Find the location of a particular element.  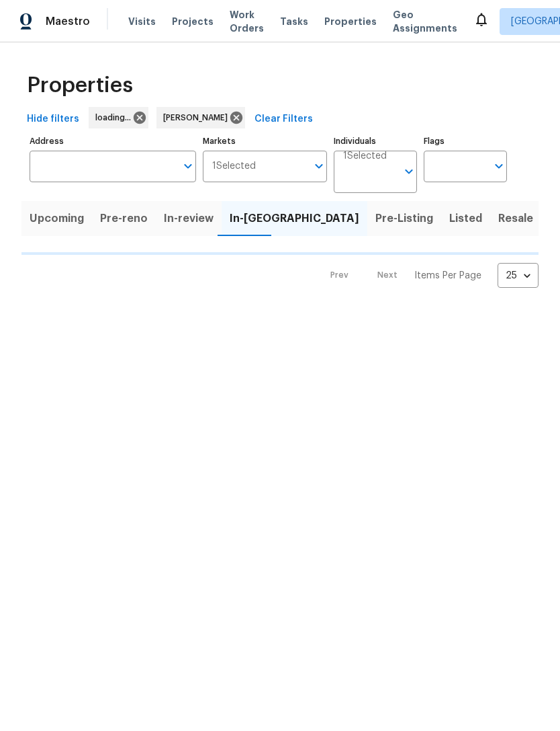

span: Resale is located at coordinates (516, 218).